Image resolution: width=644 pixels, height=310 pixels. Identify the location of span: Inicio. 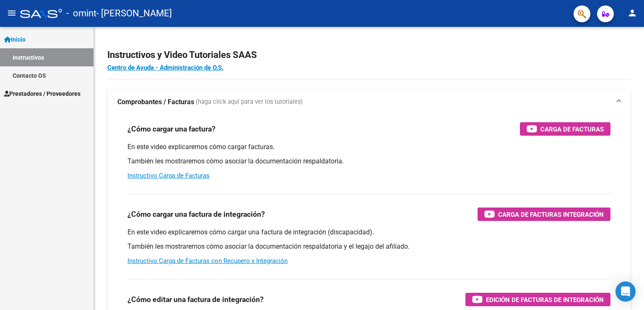
(15, 40).